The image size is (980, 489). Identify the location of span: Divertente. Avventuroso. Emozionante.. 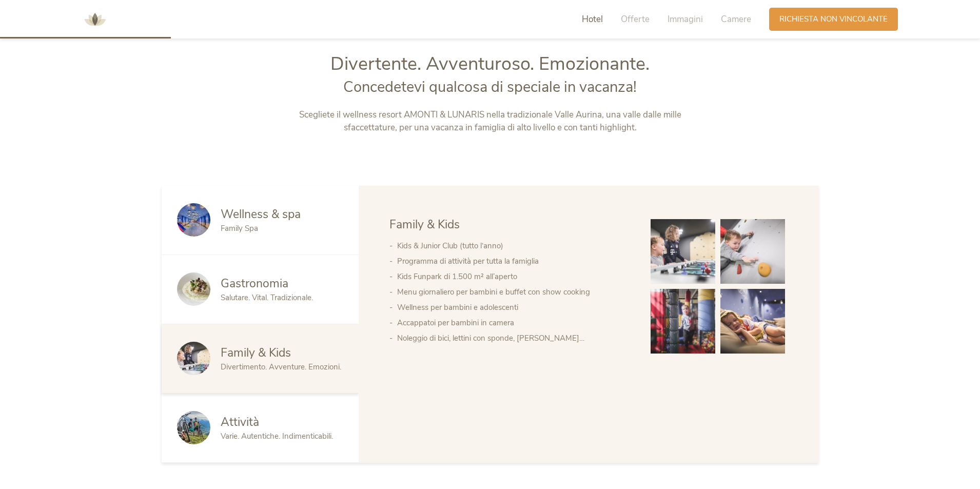
(490, 64).